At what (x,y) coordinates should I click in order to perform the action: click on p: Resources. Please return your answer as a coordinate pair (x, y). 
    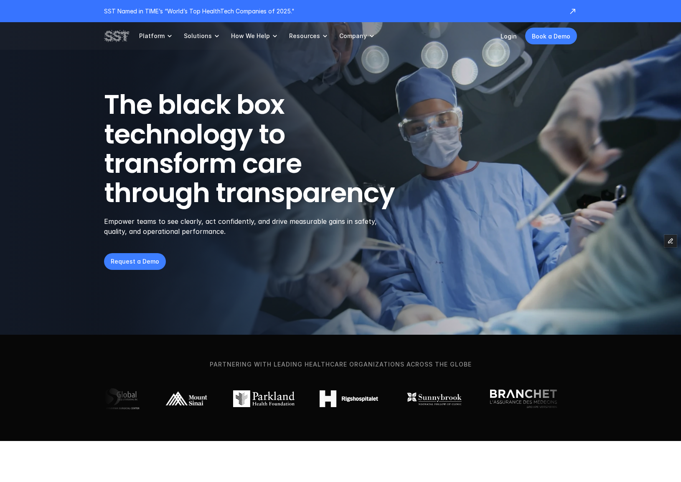
    Looking at the image, I should click on (305, 36).